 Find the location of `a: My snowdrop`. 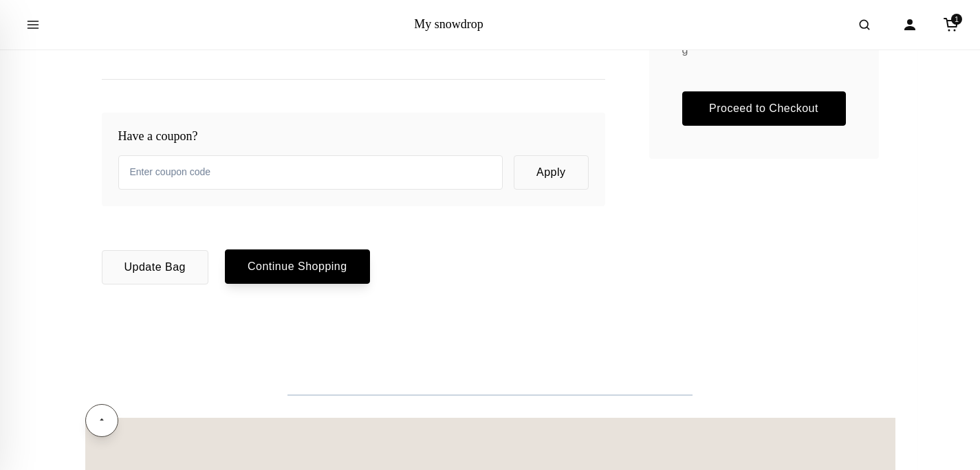

a: My snowdrop is located at coordinates (448, 24).